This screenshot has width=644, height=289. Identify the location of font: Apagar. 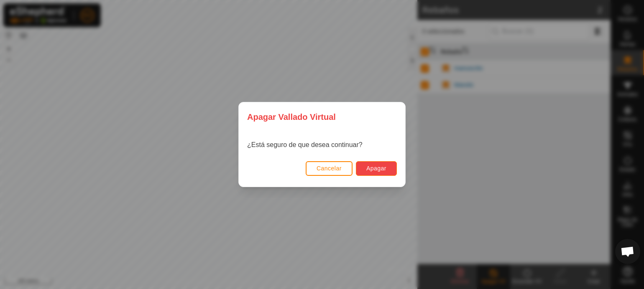
(377, 168).